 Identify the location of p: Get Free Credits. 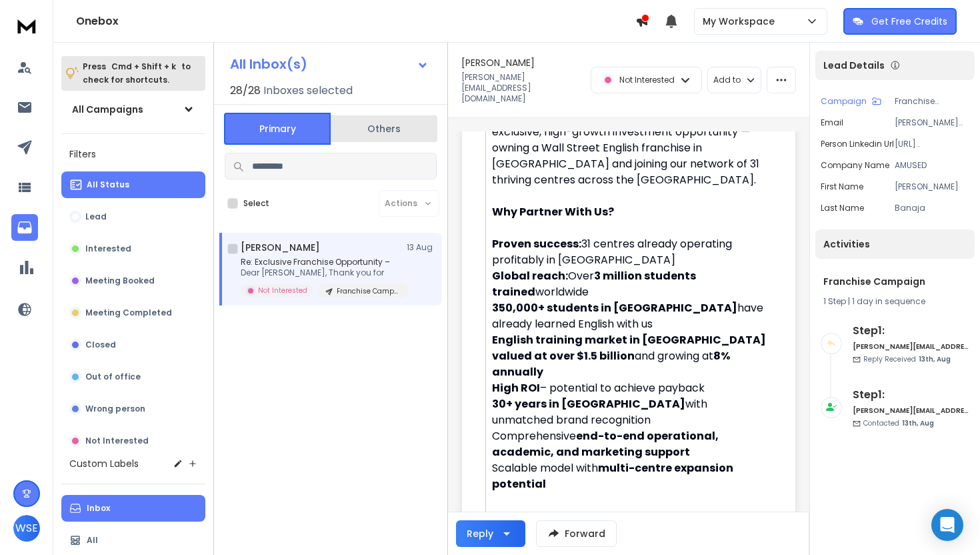
(910, 22).